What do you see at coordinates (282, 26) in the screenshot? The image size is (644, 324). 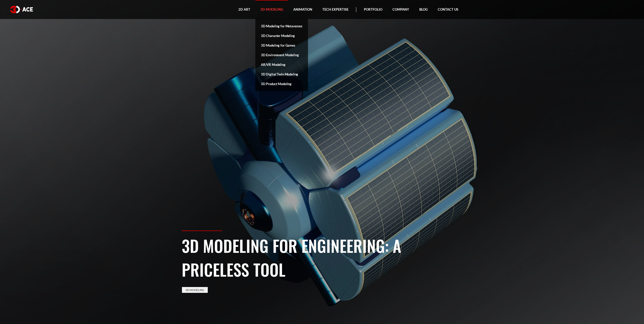 I see `a: 3D Modeling for Metaverses` at bounding box center [282, 26].